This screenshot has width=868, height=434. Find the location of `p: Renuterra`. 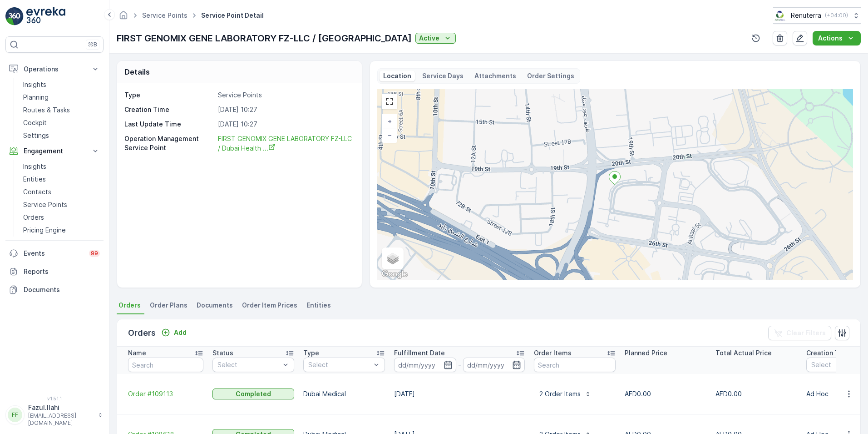

p: Renuterra is located at coordinates (806, 15).